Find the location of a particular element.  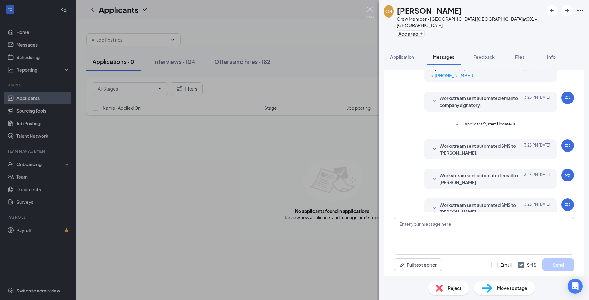

span: Workstream sent automated email to company signatory. is located at coordinates (480, 102).